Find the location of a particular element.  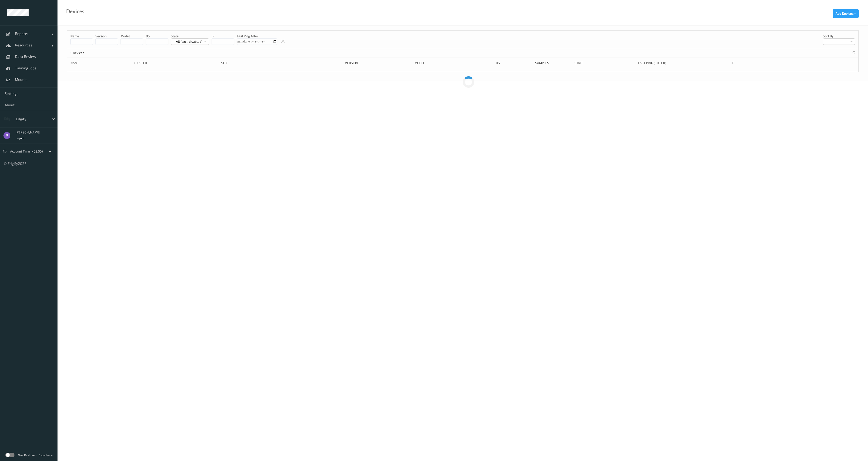

p: IP is located at coordinates (223, 36).